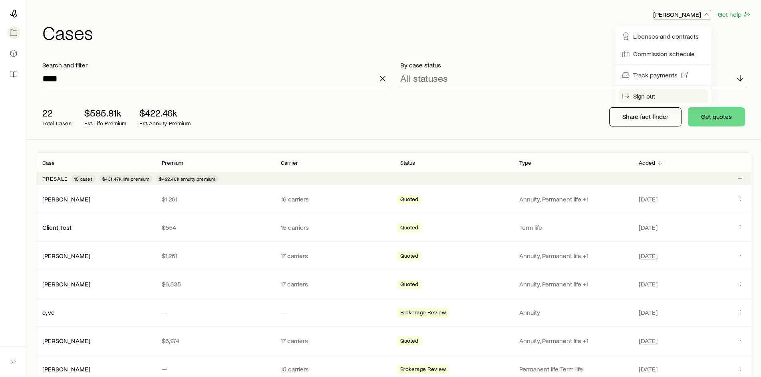 Image resolution: width=761 pixels, height=377 pixels. Describe the element at coordinates (664, 54) in the screenshot. I see `span: Commission schedule` at that location.